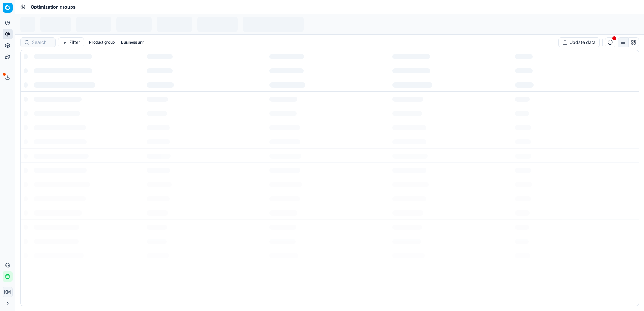  Describe the element at coordinates (102, 42) in the screenshot. I see `button: Product group` at that location.